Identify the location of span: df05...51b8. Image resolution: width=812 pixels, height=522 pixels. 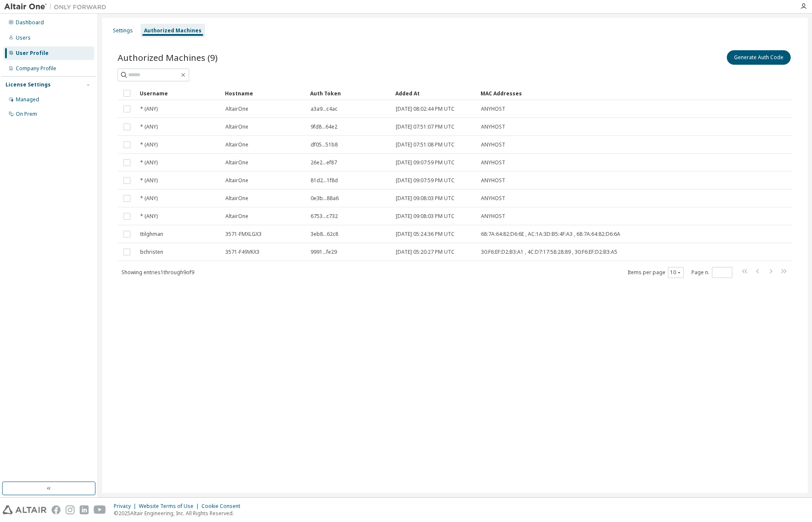
(325, 144).